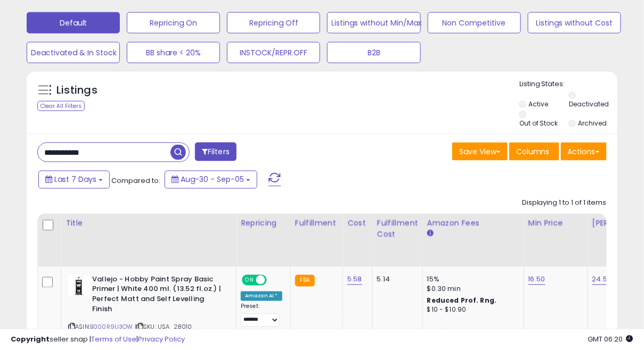 The image size is (644, 350). Describe the element at coordinates (373, 23) in the screenshot. I see `button: Listings without Min/Max` at that location.